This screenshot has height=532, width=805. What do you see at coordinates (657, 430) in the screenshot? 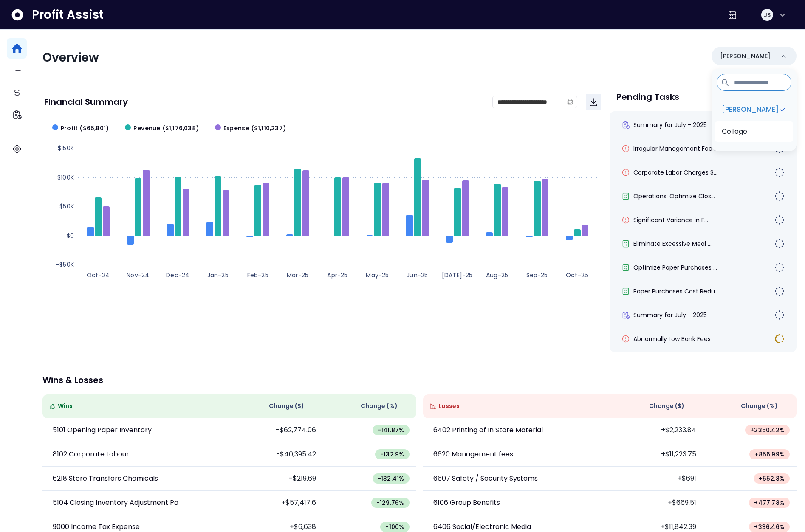
I see `td: +$2,233.84` at bounding box center [657, 430].